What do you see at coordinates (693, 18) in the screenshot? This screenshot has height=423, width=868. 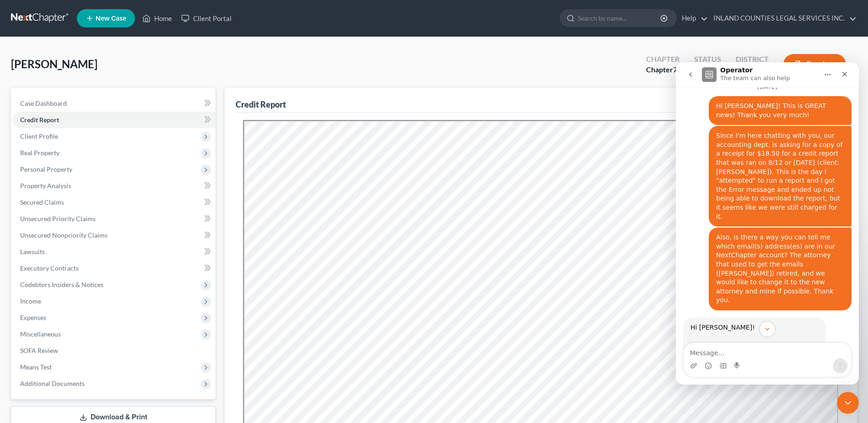 I see `a: Help` at bounding box center [693, 18].